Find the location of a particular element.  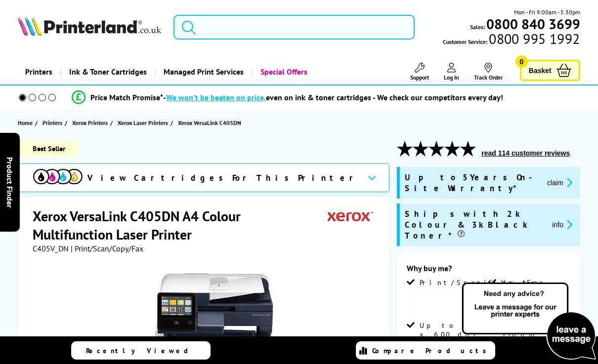

a: Recently Viewed is located at coordinates (141, 350).